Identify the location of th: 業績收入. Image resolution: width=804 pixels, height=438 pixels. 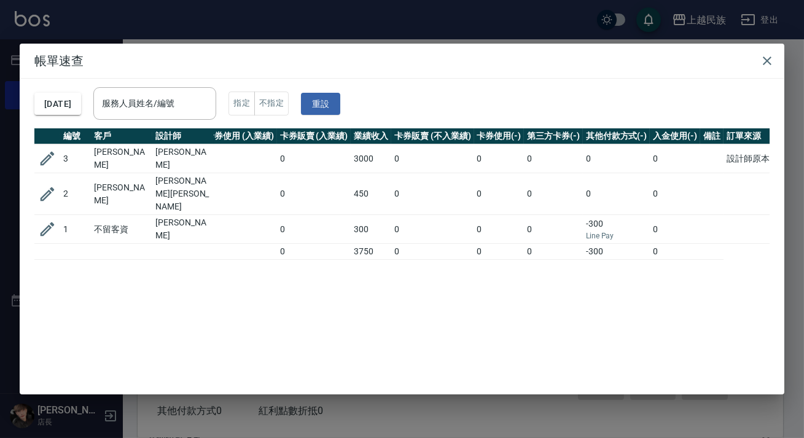
(371, 136).